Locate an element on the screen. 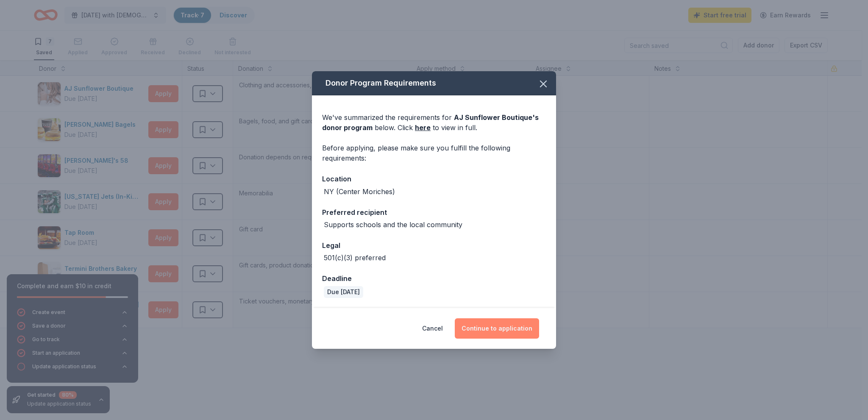  div: Donor Program Requirements is located at coordinates (434, 83).